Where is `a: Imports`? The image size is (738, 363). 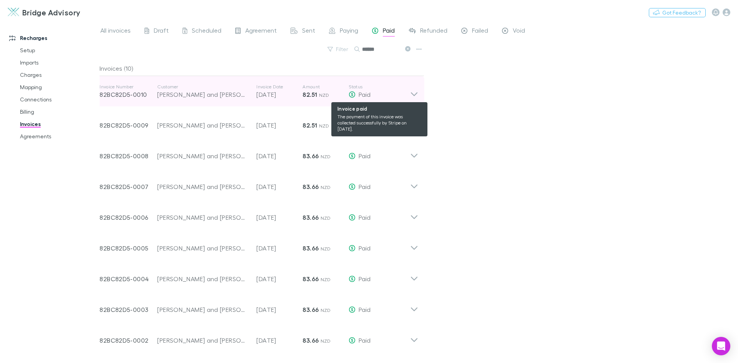 a: Imports is located at coordinates (58, 63).